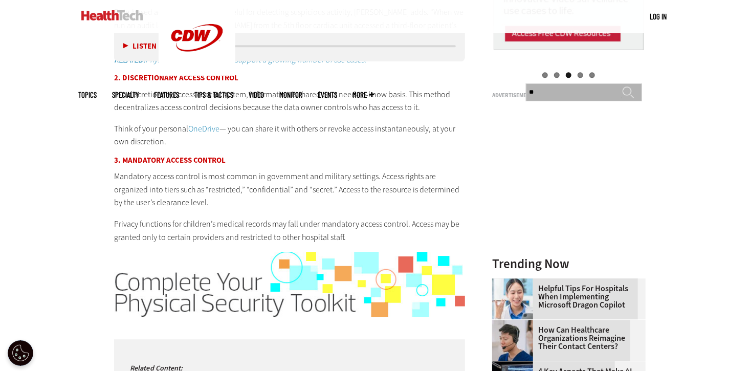 The height and width of the screenshot is (371, 750). I want to click on img: Home, so click(112, 15).